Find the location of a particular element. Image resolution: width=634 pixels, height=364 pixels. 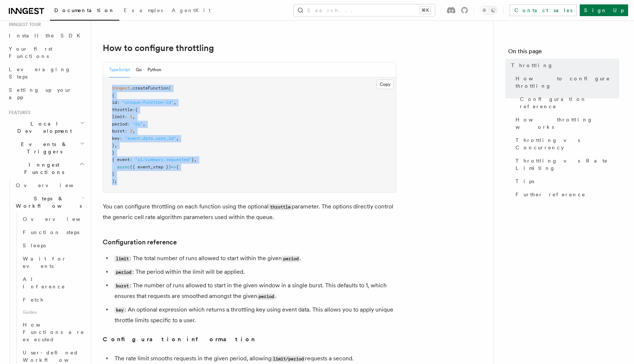

span: Documentation is located at coordinates (85, 11).